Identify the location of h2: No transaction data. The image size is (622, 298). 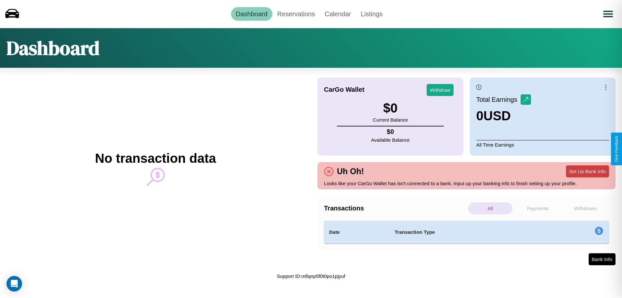
(155, 158).